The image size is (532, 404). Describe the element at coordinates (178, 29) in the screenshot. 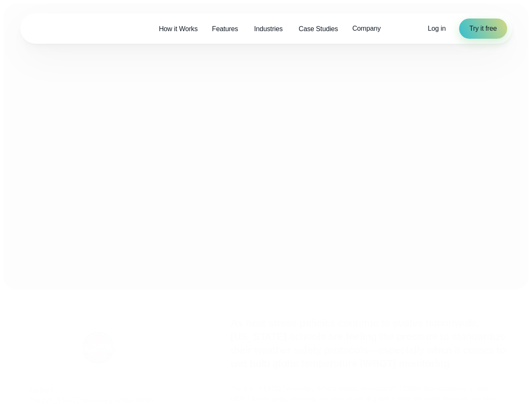

I see `a: How it Works` at that location.